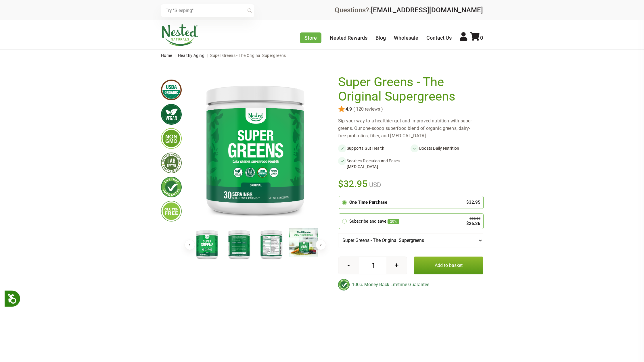  Describe the element at coordinates (180, 35) in the screenshot. I see `img: Nested Naturals` at that location.